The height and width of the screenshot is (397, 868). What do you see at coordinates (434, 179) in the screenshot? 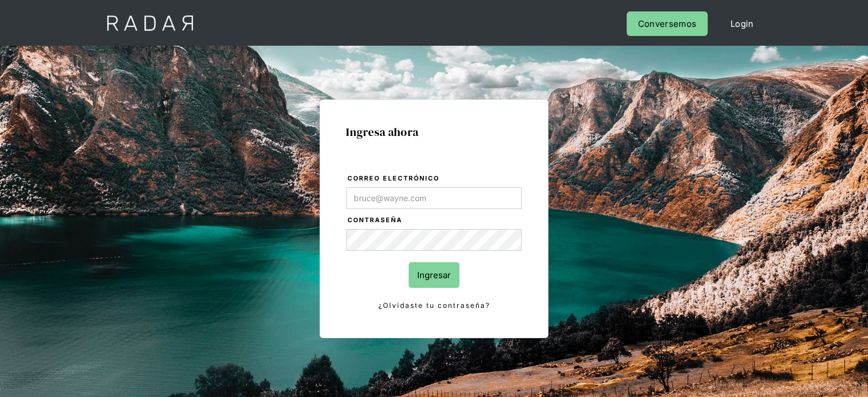
I see `label: Correo electrónico` at bounding box center [434, 179].